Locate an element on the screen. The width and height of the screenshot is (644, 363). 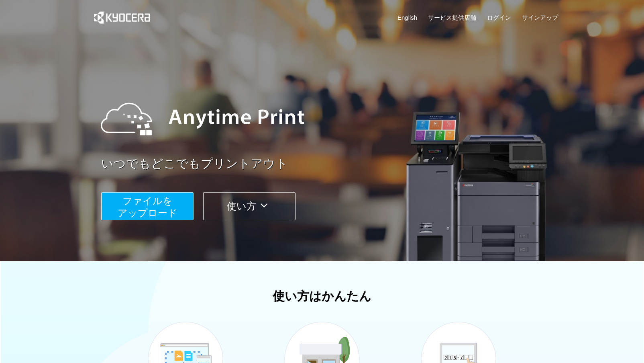
a: English is located at coordinates (407, 17).